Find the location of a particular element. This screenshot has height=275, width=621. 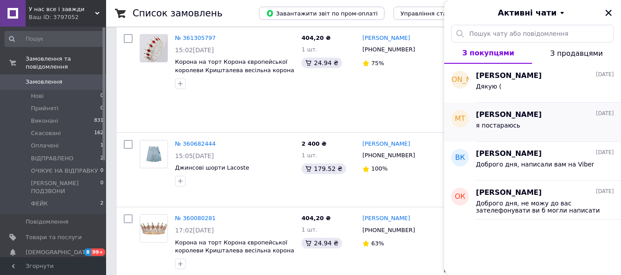

span: 1 is located at coordinates (102, 145).